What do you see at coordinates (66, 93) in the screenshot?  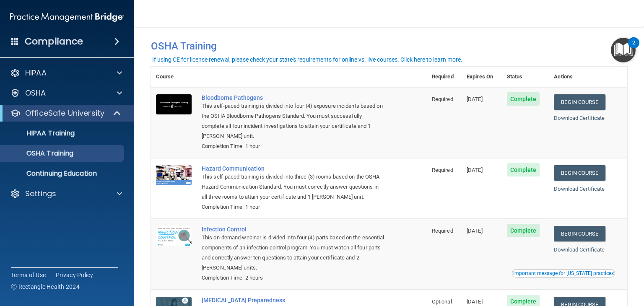 I see `a: OSHA` at bounding box center [66, 93].